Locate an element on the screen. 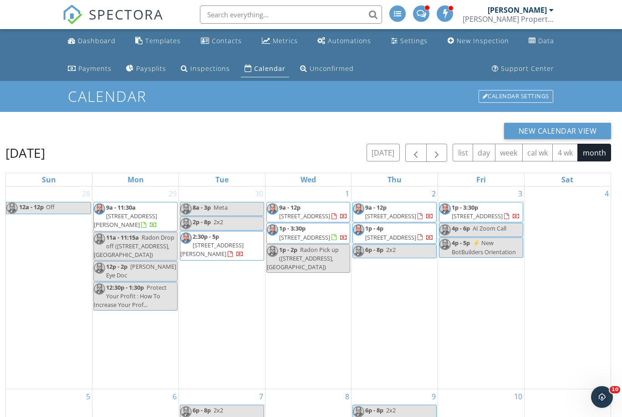  div: Unconfirmed is located at coordinates (331, 68).